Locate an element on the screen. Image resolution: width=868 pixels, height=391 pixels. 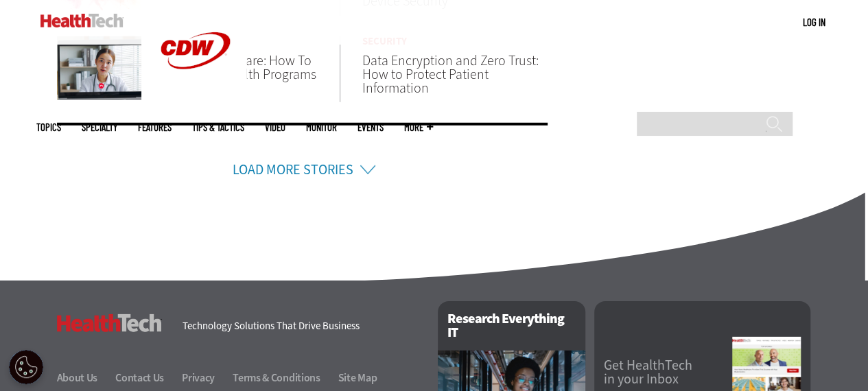
img: Home is located at coordinates (81, 20).